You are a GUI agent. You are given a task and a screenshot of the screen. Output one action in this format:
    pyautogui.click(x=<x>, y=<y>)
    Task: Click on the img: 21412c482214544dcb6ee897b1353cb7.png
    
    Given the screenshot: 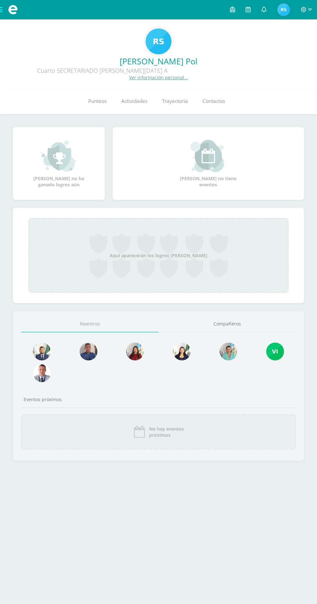 What is the action you would take?
    pyautogui.click(x=42, y=351)
    